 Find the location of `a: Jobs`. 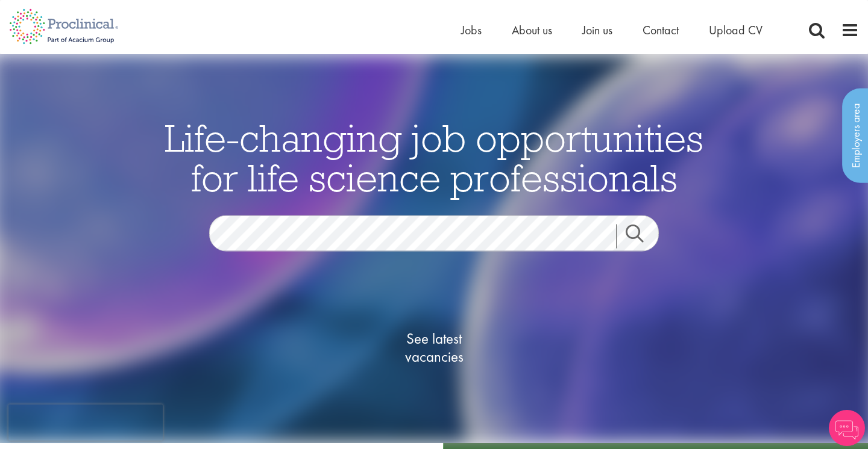

a: Jobs is located at coordinates (471, 30).